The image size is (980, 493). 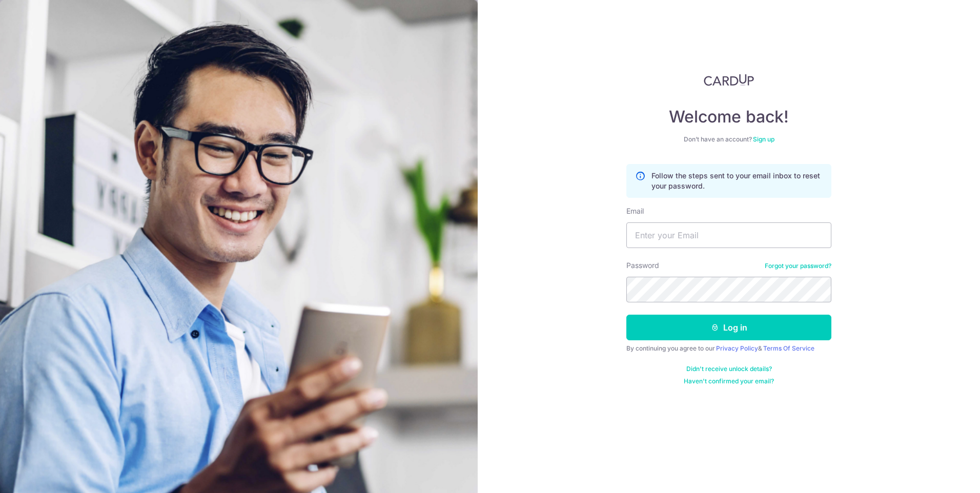 I want to click on div: By continuing you agree to our &, so click(x=729, y=348).